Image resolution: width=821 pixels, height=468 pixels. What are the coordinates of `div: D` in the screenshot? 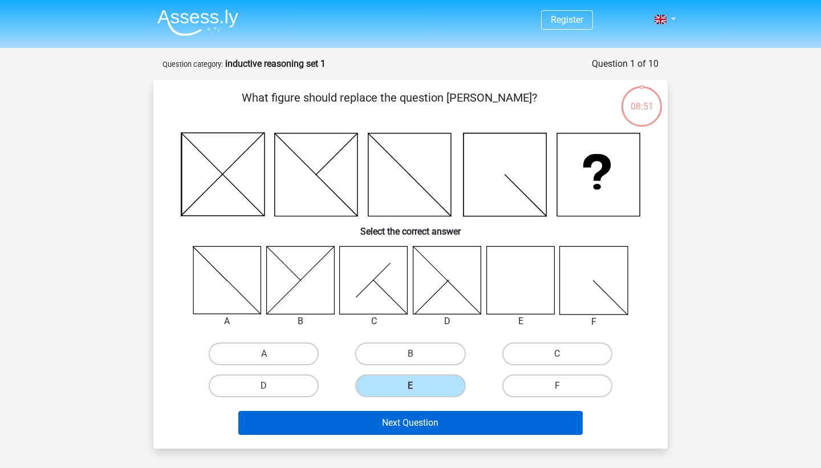 It's located at (447, 321).